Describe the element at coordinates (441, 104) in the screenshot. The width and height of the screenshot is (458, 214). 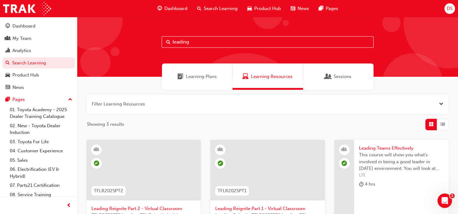
I see `button: Open the filter` at that location.